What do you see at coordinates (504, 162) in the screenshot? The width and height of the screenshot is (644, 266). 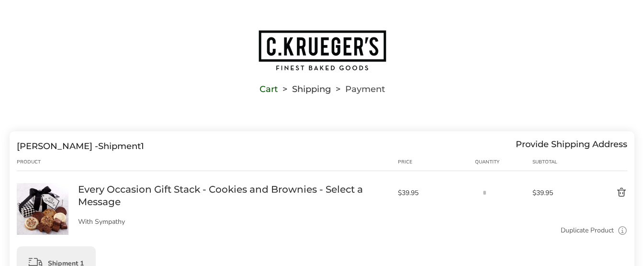 I see `div: Quantity` at bounding box center [504, 162].